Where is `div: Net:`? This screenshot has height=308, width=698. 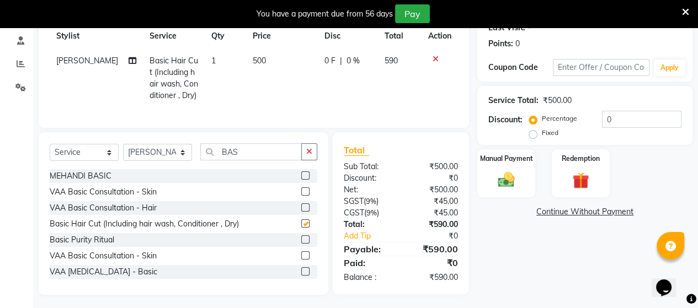
div: Net: is located at coordinates (368, 190).